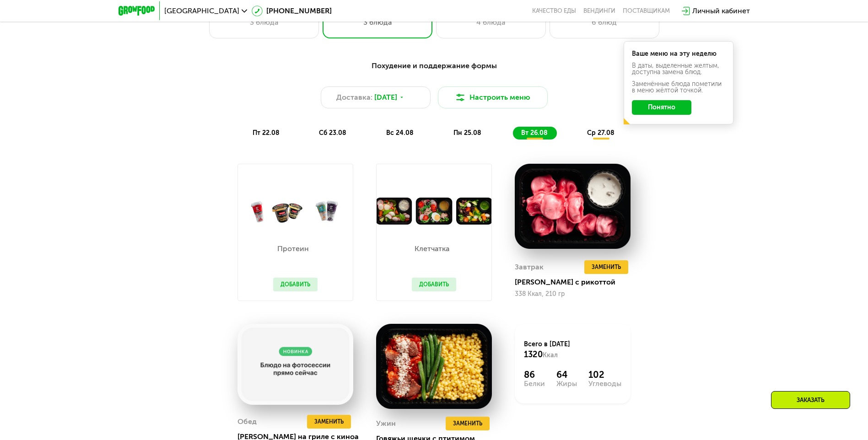  What do you see at coordinates (467, 133) in the screenshot?
I see `span: пн 25.08` at bounding box center [467, 133].